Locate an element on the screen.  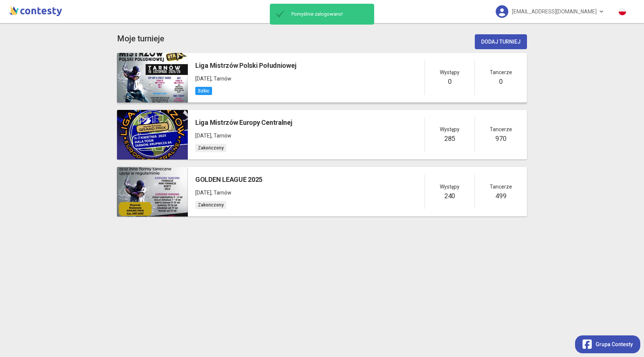
h5: Liga Mistrzów Europy Centralnej is located at coordinates (244, 122).